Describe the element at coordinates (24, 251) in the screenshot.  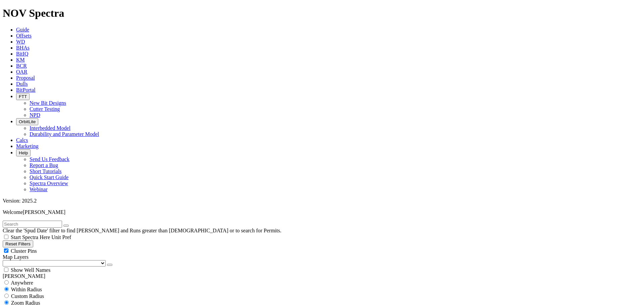
I see `span: Cluster Pins` at that location.